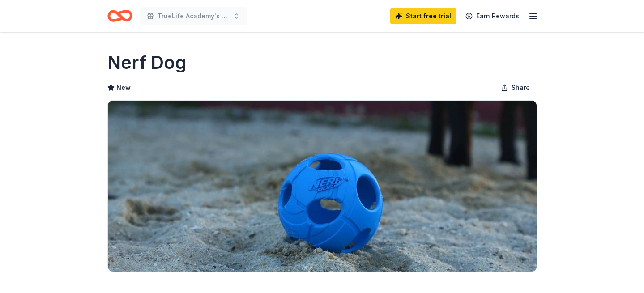 This screenshot has width=644, height=293. Describe the element at coordinates (521, 88) in the screenshot. I see `span: Share` at that location.